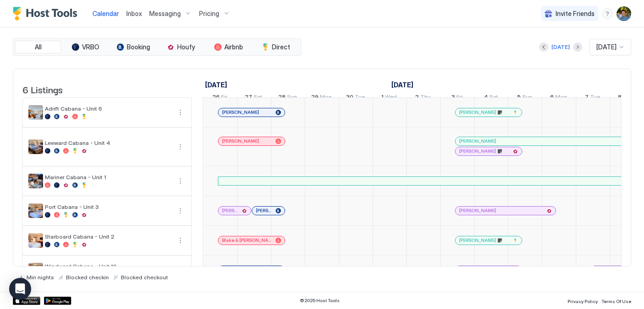  I want to click on span: Pricing, so click(209, 13).